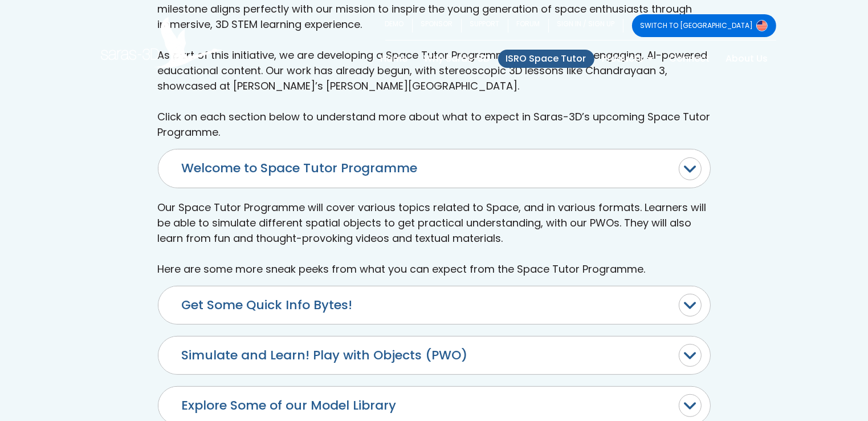 This screenshot has width=868, height=421. What do you see at coordinates (435, 168) in the screenshot?
I see `button: Welcome to Space Tutor Programme` at bounding box center [435, 168].